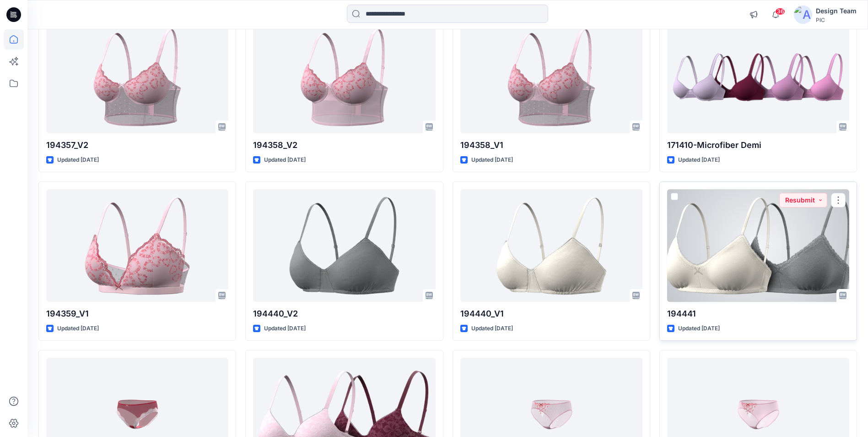  Describe the element at coordinates (344, 314) in the screenshot. I see `p: 194440_V2` at that location.